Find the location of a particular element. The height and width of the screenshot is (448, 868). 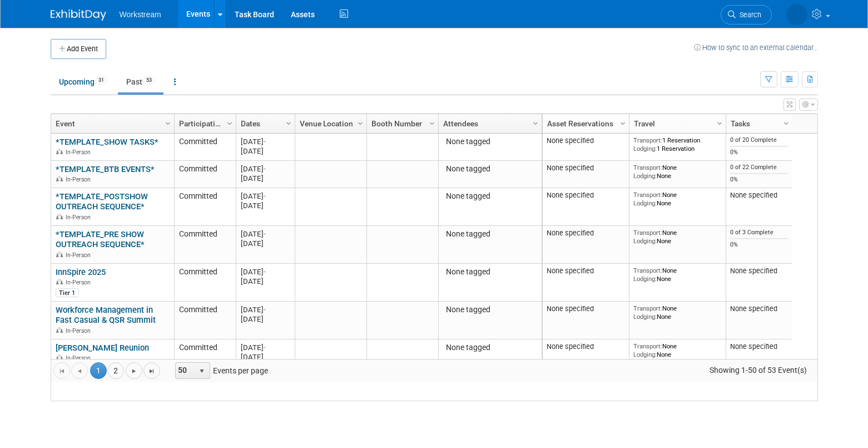

span: Go to the previous page is located at coordinates (79, 371).